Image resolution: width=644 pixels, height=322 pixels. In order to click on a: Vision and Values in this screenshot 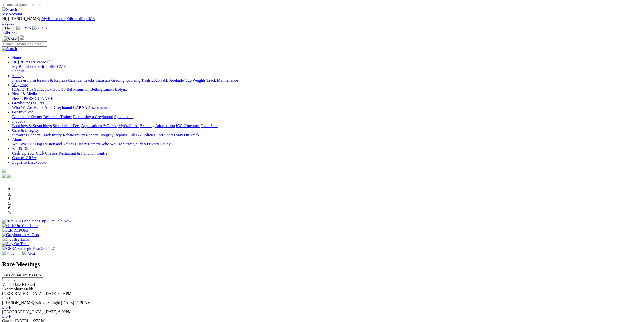, I will do `click(59, 144)`.